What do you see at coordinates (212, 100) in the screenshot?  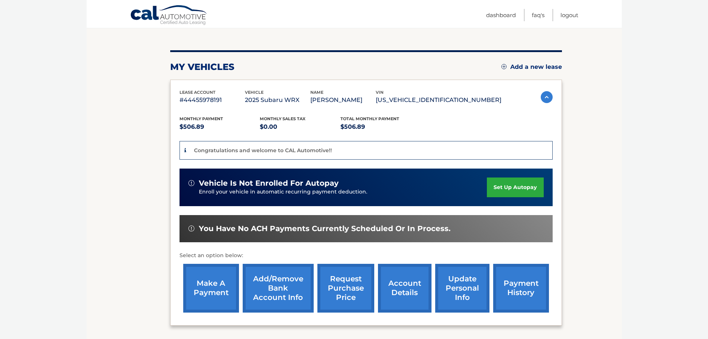 I see `p: #44455978191` at bounding box center [212, 100].